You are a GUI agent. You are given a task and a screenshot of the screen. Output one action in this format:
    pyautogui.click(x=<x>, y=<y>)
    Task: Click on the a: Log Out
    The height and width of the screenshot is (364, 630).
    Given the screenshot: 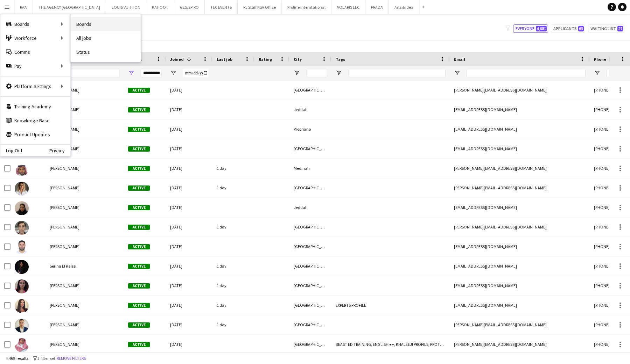 What is the action you would take?
    pyautogui.click(x=11, y=151)
    